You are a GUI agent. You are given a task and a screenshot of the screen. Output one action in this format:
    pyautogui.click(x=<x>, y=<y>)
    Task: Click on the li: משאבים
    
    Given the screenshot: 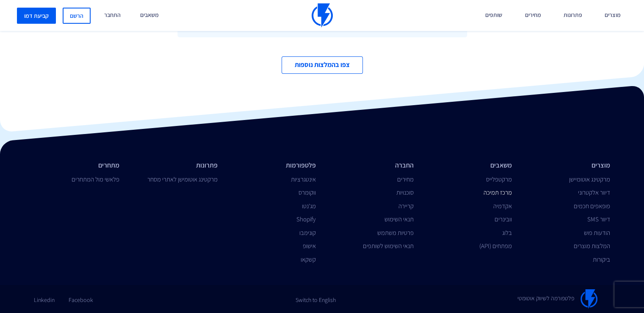 What is the action you would take?
    pyautogui.click(x=469, y=166)
    